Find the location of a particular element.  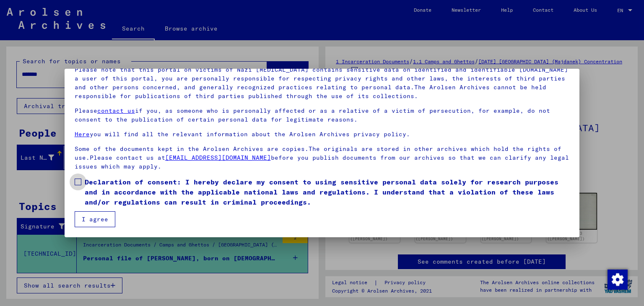

img: Change consent is located at coordinates (618, 280).